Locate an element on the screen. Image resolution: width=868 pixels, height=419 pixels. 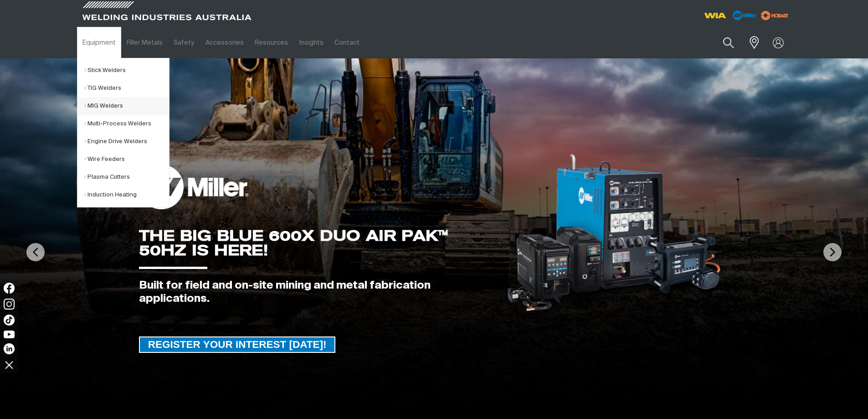
img: Facebook is located at coordinates (9, 288).